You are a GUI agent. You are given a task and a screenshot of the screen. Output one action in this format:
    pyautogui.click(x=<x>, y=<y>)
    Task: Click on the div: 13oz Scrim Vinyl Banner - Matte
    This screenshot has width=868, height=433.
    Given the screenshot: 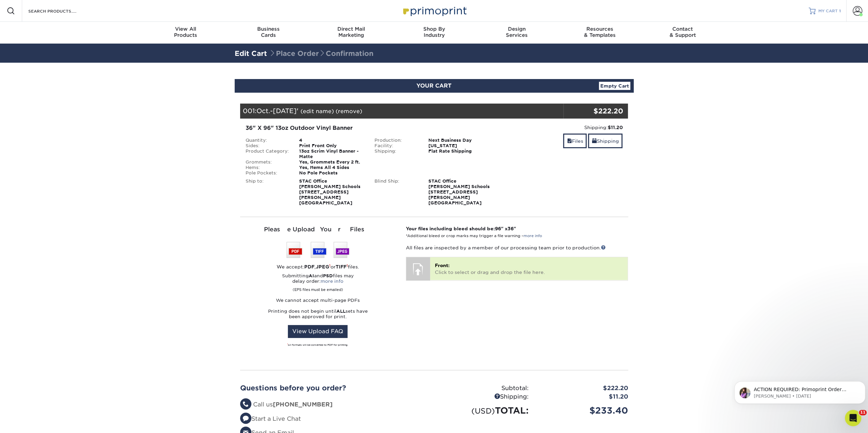 What is the action you would take?
    pyautogui.click(x=332, y=154)
    